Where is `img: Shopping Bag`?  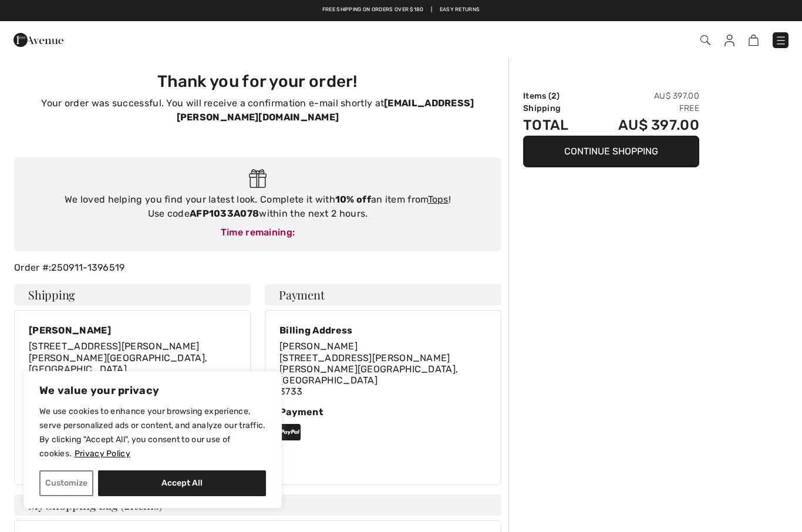
img: Shopping Bag is located at coordinates (753, 40).